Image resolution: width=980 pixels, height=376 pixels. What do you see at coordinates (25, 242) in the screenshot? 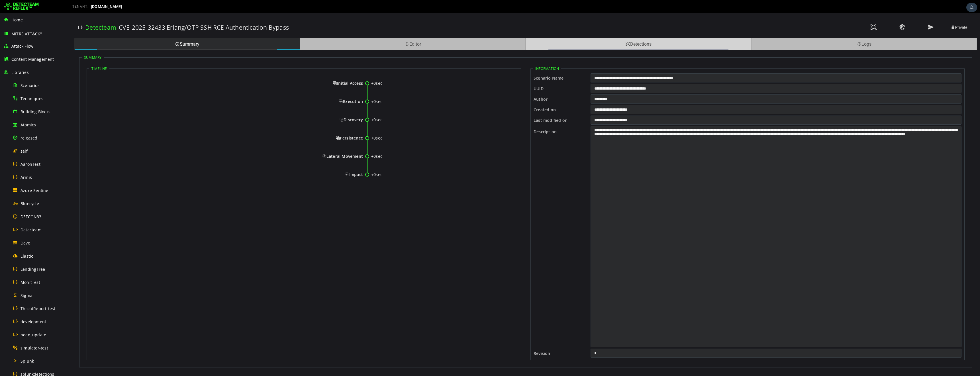
I see `span: Devo` at bounding box center [25, 242].